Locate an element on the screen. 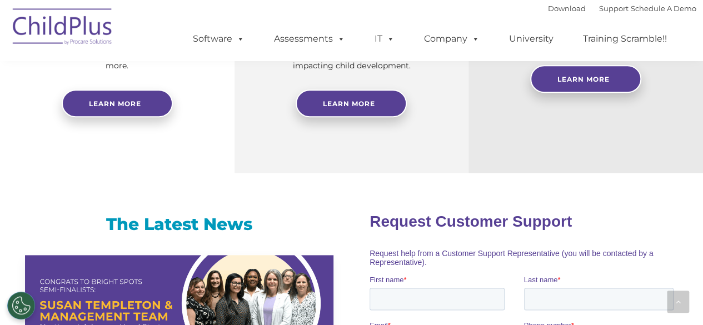 This screenshot has height=325, width=703. a: Download is located at coordinates (567, 8).